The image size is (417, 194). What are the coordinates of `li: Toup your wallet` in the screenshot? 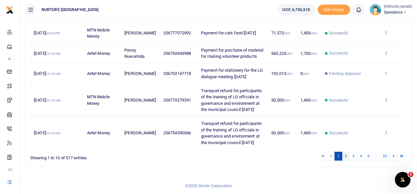 It's located at (334, 10).